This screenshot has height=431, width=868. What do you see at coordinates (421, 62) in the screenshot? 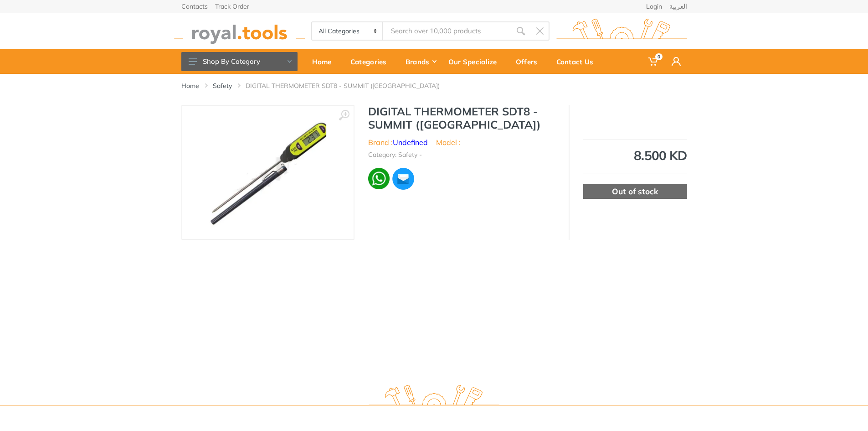
I see `div: Brands` at bounding box center [421, 62].